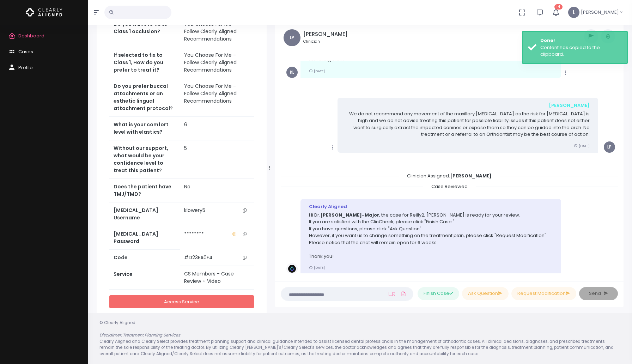 The height and width of the screenshot is (364, 632). I want to click on div: Content has copied to the clipboard., so click(581, 51).